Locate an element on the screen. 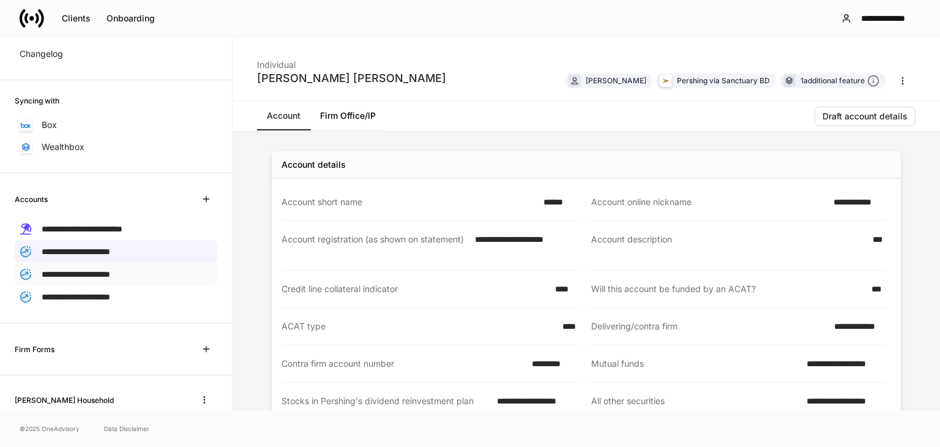 The image size is (940, 447). div: Stocks in Pershing's dividend reinvestment plan is located at coordinates (386, 401).